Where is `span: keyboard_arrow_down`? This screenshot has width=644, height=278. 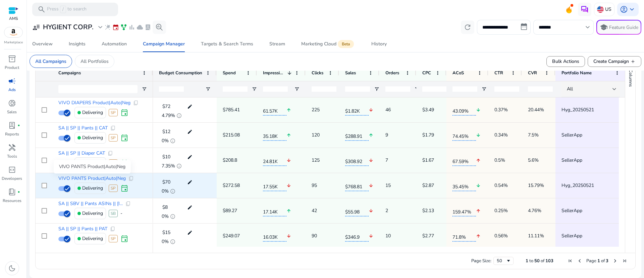 span: keyboard_arrow_down is located at coordinates (632, 10).